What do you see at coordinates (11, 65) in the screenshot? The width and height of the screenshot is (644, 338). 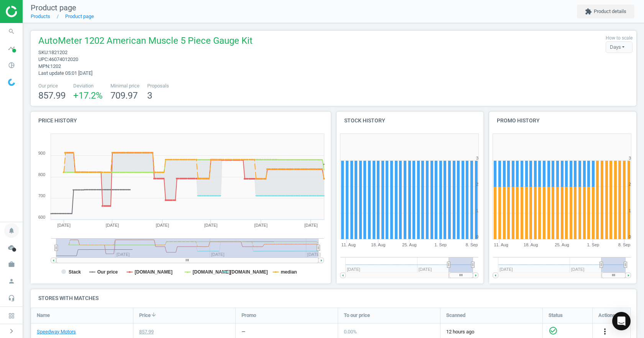 I see `i: pie_chart_outlined` at bounding box center [11, 65].